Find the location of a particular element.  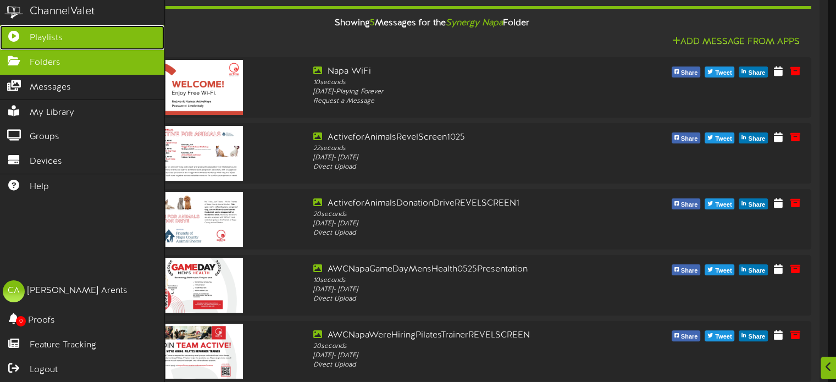

span: 0 is located at coordinates (21, 321).